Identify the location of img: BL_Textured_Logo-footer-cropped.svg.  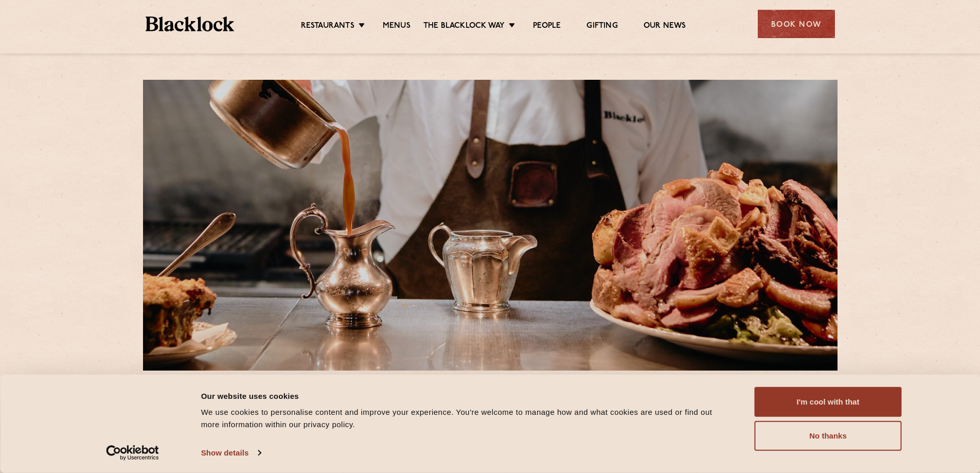
(190, 23).